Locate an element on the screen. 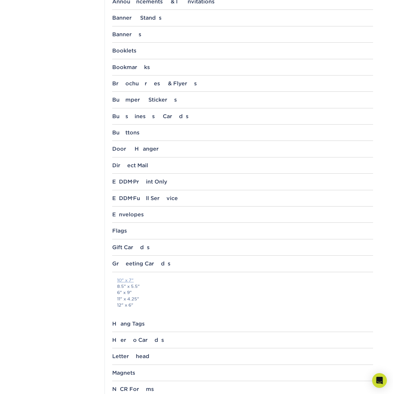 The image size is (393, 394). div: Magnets is located at coordinates (243, 373).